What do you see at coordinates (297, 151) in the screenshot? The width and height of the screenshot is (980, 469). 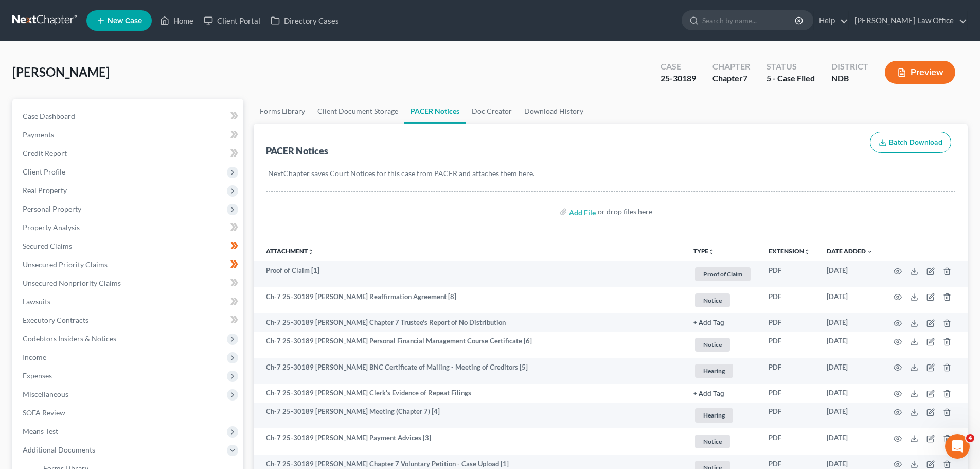 I see `div: PACER Notices` at bounding box center [297, 151].